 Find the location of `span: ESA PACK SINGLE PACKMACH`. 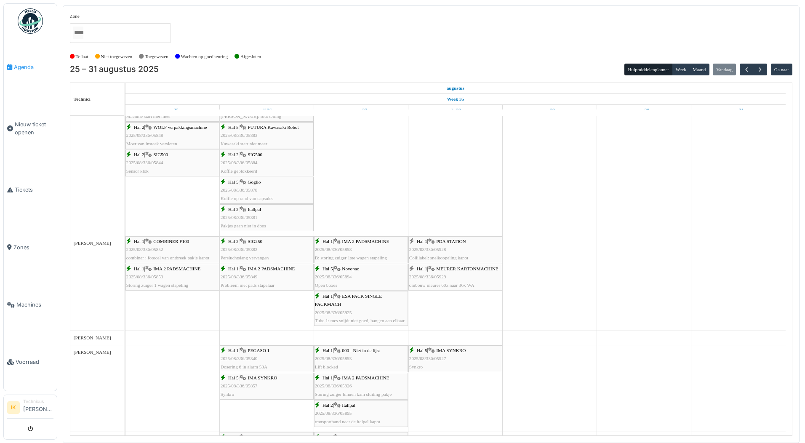

span: ESA PACK SINGLE PACKMACH is located at coordinates (348, 300).